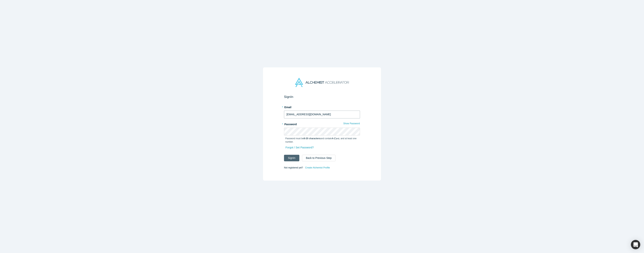  I want to click on img: Alchemist Accelerator Logo, so click(322, 82).